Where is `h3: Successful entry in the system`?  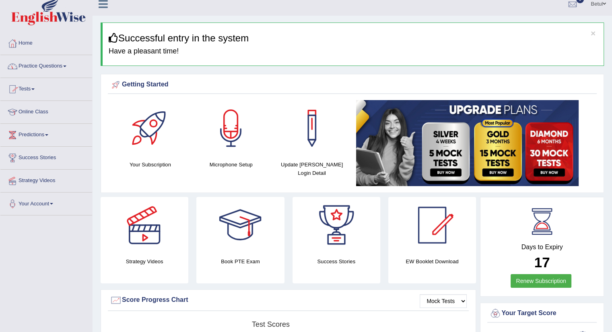 h3: Successful entry in the system is located at coordinates (353, 38).